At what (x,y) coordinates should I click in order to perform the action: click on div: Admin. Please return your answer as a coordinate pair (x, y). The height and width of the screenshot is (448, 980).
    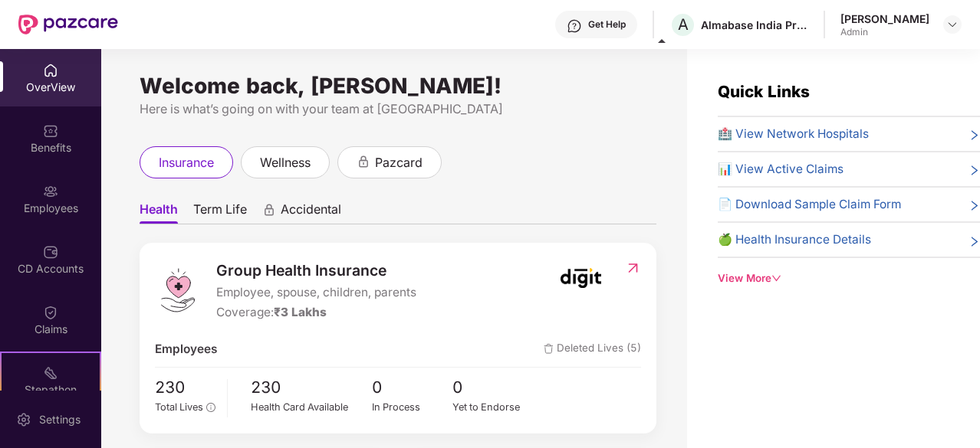
    Looking at the image, I should click on (885, 32).